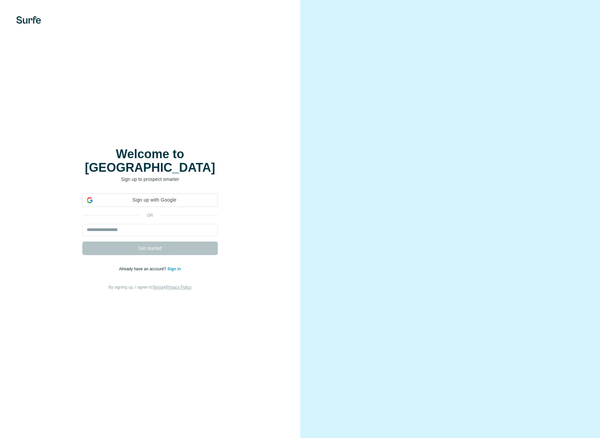 The image size is (600, 438). Describe the element at coordinates (150, 215) in the screenshot. I see `p: or` at that location.